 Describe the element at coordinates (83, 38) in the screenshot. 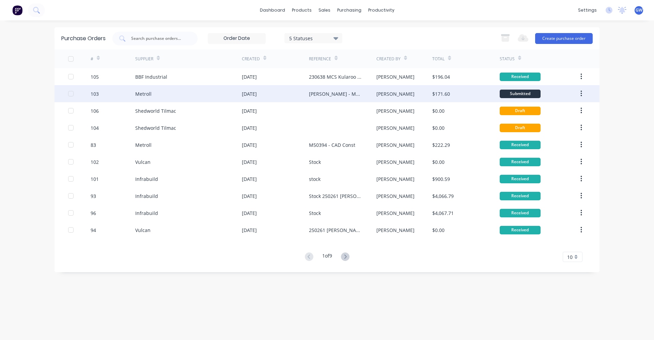

I see `div: Purchase Orders` at that location.